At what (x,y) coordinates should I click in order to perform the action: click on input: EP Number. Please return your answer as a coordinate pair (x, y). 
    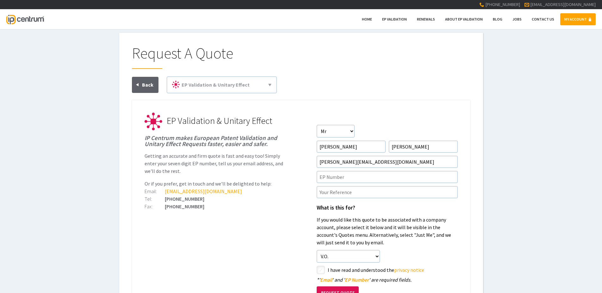
    Looking at the image, I should click on (387, 177).